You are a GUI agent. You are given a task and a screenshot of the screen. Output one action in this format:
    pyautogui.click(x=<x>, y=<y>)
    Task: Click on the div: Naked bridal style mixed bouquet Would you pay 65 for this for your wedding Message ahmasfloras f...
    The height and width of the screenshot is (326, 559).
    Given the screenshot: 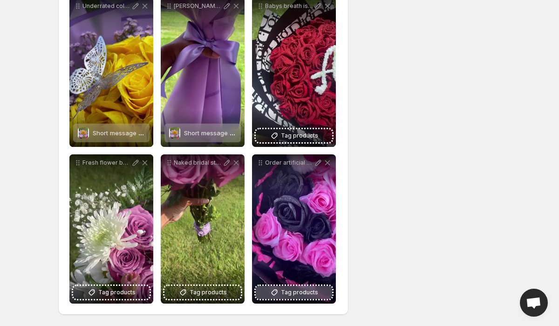 What is the action you would take?
    pyautogui.click(x=203, y=229)
    